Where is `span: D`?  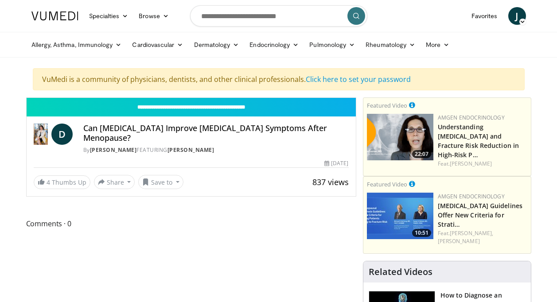
span: D is located at coordinates (62, 134).